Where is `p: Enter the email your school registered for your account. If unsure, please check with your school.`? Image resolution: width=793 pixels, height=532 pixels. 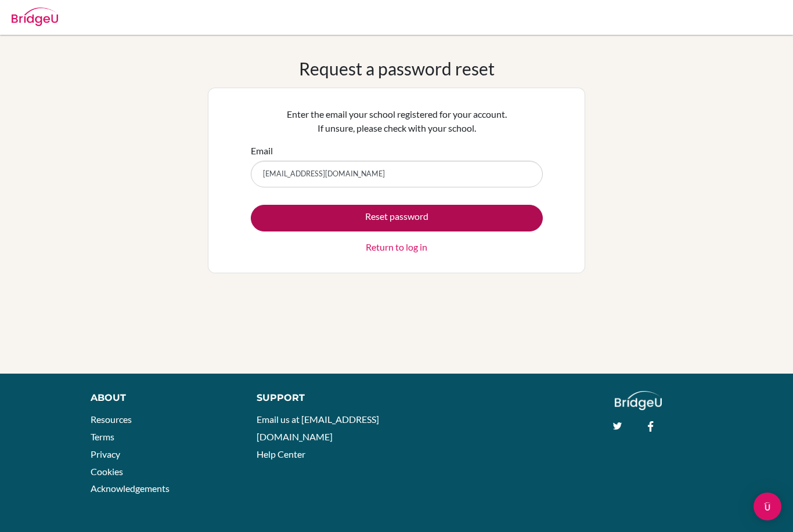
p: Enter the email your school registered for your account. If unsure, please check with your school. is located at coordinates (396, 121).